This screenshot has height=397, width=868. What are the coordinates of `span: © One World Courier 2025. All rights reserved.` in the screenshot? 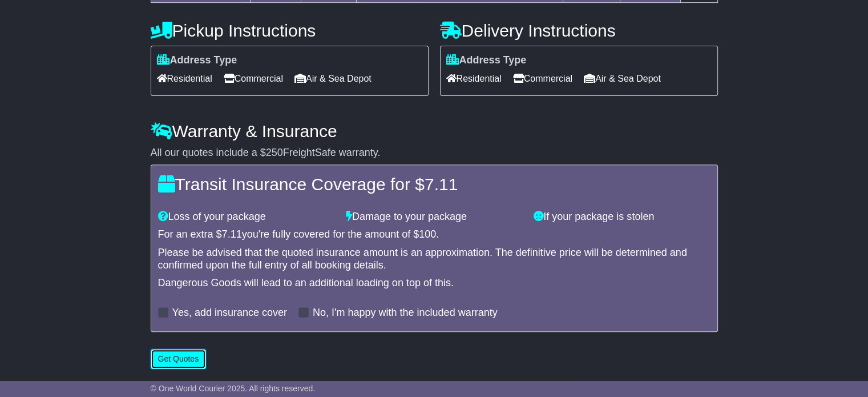 It's located at (233, 389).